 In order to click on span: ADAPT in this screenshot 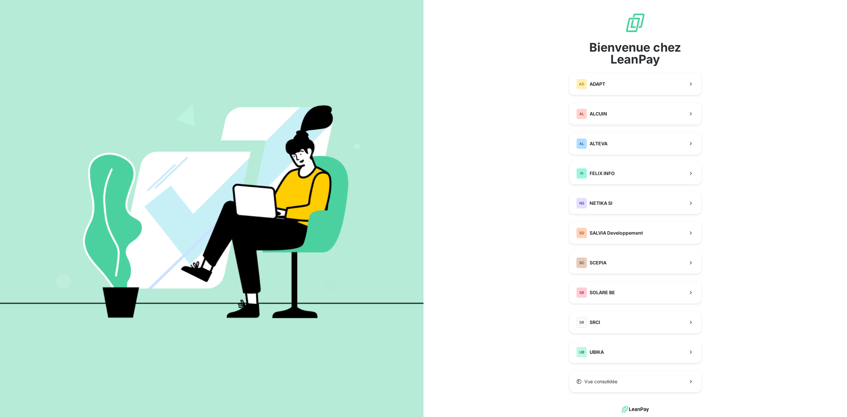, I will do `click(597, 84)`.